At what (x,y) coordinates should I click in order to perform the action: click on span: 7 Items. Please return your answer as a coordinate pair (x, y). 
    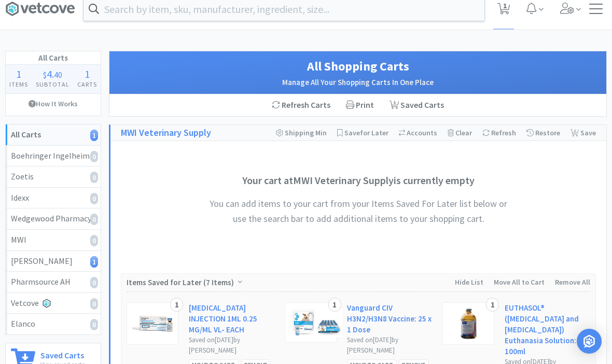
    Looking at the image, I should click on (219, 282).